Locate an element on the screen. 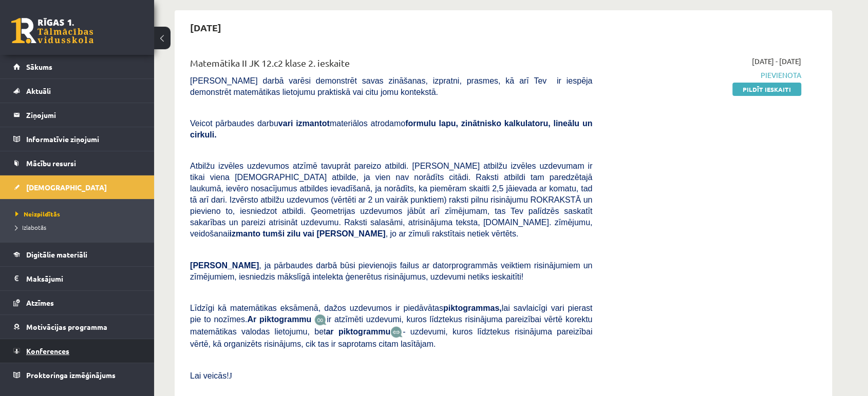  a: Motivācijas programma is located at coordinates (77, 327).